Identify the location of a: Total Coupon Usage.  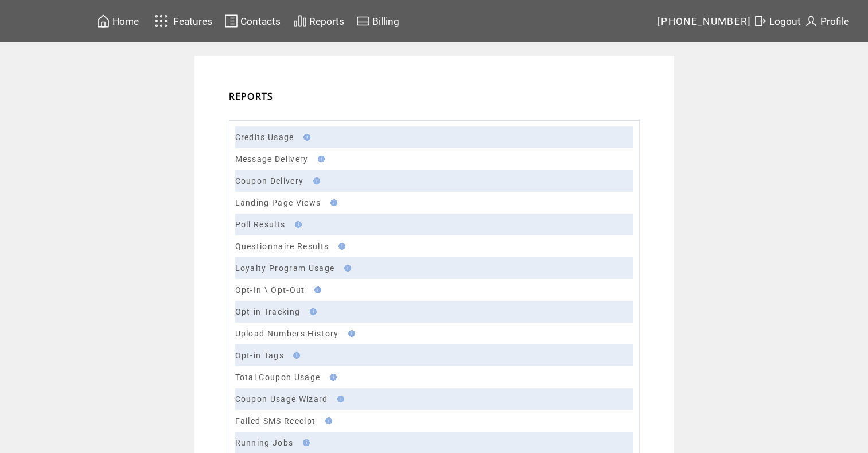
(278, 377).